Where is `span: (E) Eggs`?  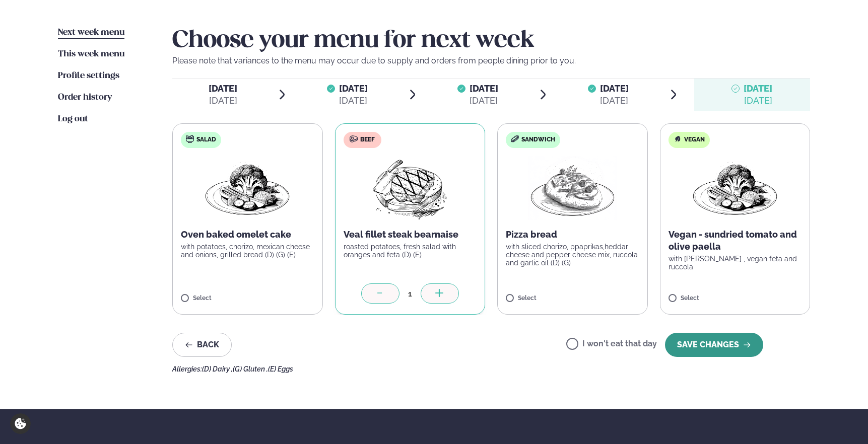
span: (E) Eggs is located at coordinates (280, 369).